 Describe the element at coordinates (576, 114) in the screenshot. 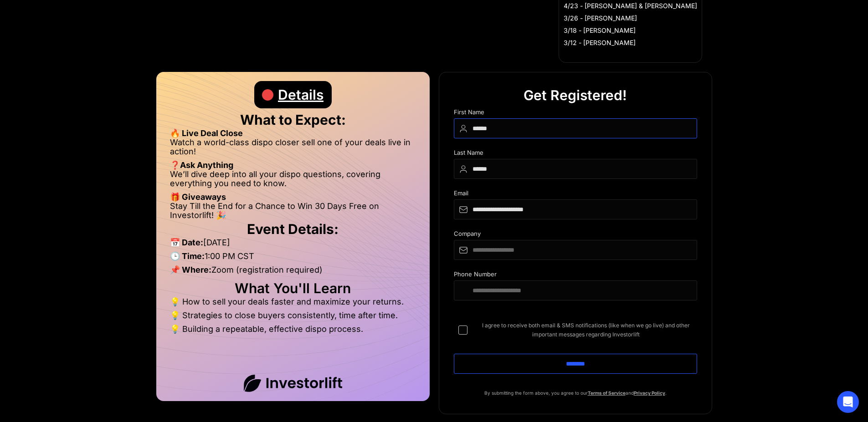

I see `div: First Name` at that location.